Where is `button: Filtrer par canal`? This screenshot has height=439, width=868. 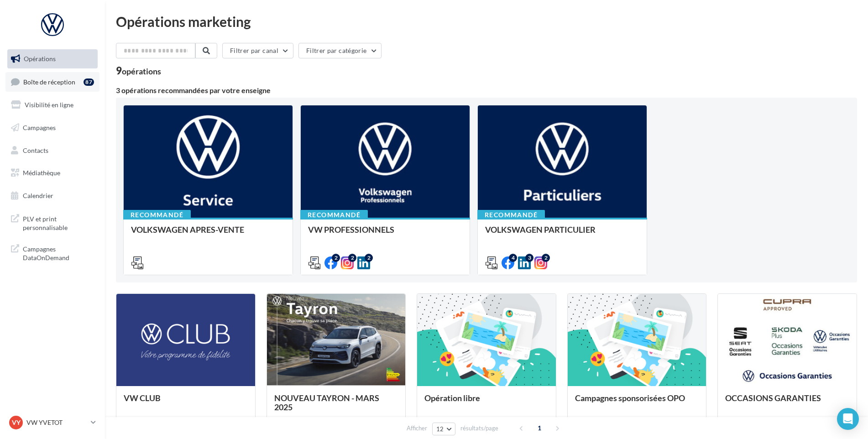
button: Filtrer par canal is located at coordinates (258, 51).